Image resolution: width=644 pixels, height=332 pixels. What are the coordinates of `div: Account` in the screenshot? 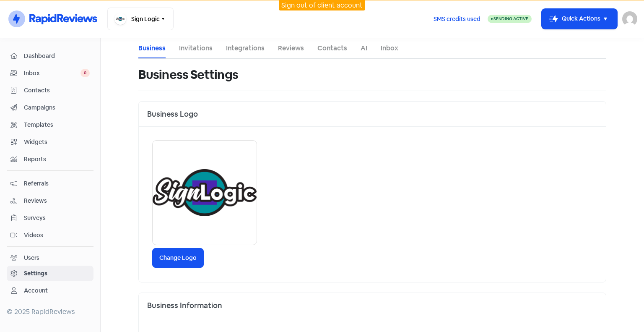 It's located at (36, 290).